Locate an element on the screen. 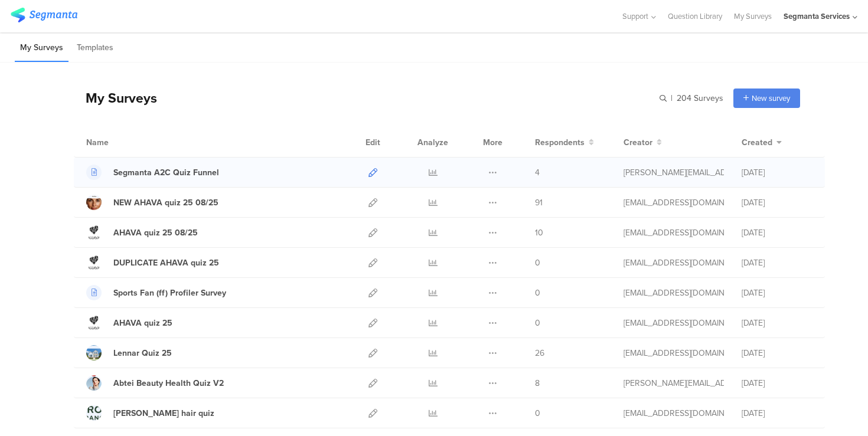 The width and height of the screenshot is (868, 436). li: My Surveys is located at coordinates (42, 48).